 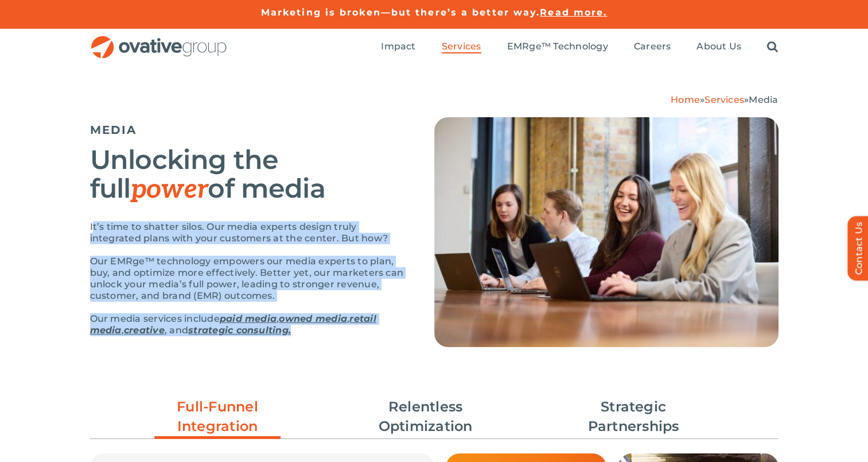 I want to click on span: About Us, so click(x=719, y=46).